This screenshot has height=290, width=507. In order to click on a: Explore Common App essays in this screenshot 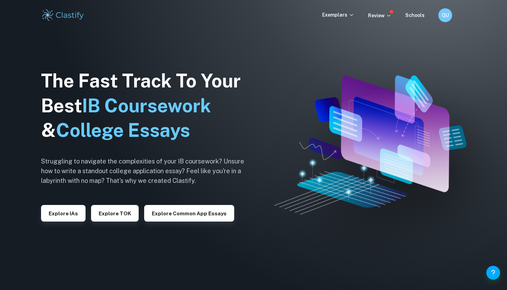, I will do `click(189, 213)`.